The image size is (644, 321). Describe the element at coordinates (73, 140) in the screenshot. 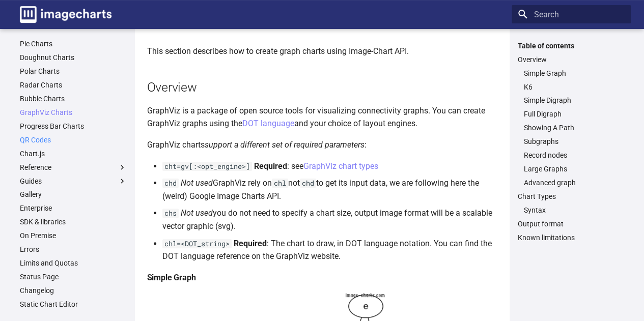

I see `a: QR Codes` at that location.